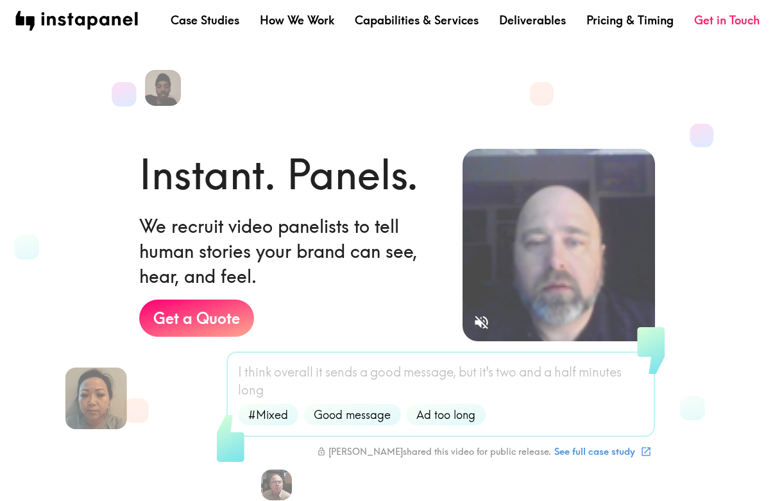 Image resolution: width=775 pixels, height=501 pixels. I want to click on span: and, so click(530, 372).